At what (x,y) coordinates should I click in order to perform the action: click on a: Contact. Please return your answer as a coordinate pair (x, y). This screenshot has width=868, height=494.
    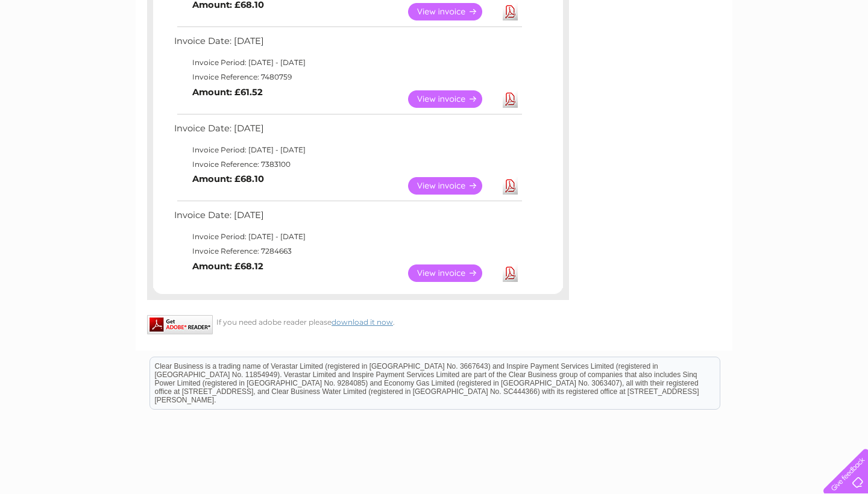
    Looking at the image, I should click on (802, 55).